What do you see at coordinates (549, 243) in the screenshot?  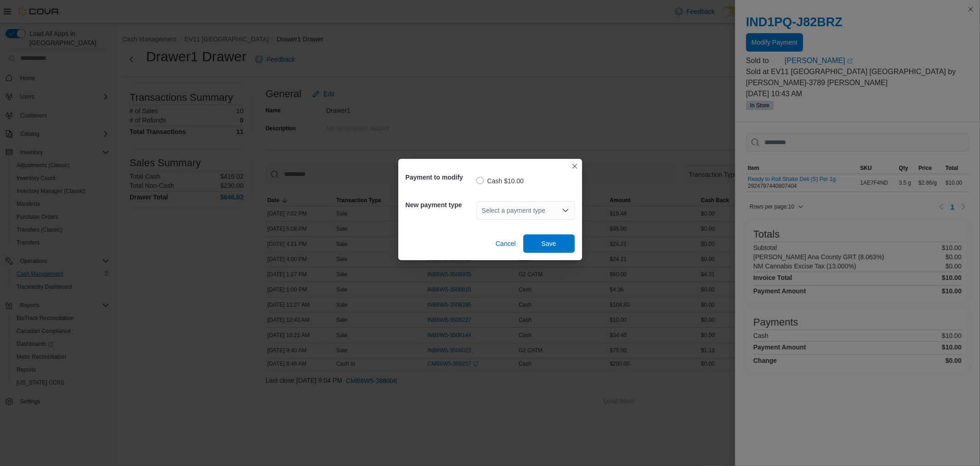 I see `span: Save` at bounding box center [549, 243].